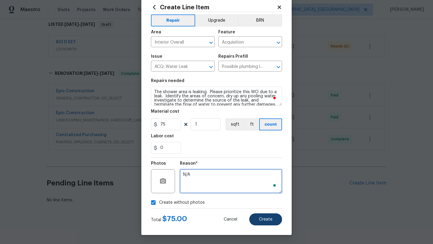  I want to click on h5: Labor cost, so click(162, 136).